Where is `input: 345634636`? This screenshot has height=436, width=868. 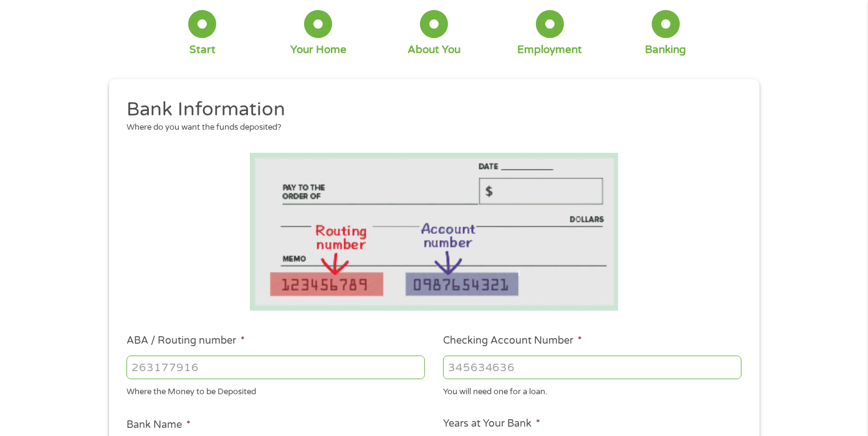
input: 345634636 is located at coordinates (592, 368).